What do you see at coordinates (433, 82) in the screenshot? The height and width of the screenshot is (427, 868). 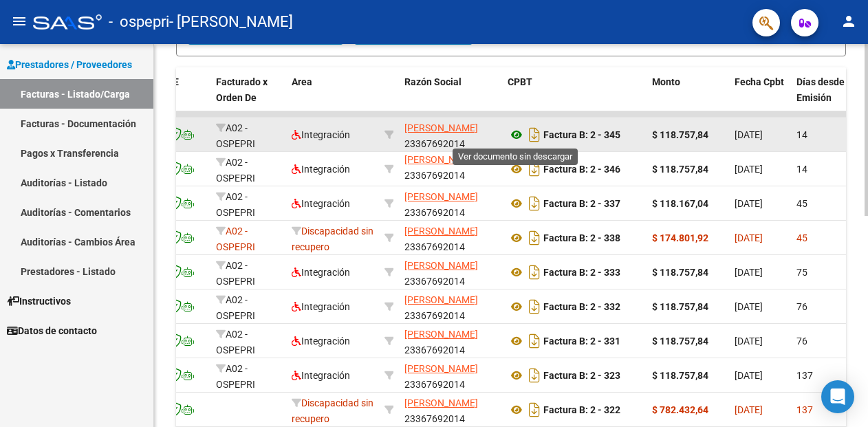 I see `span: Razón Social` at bounding box center [433, 82].